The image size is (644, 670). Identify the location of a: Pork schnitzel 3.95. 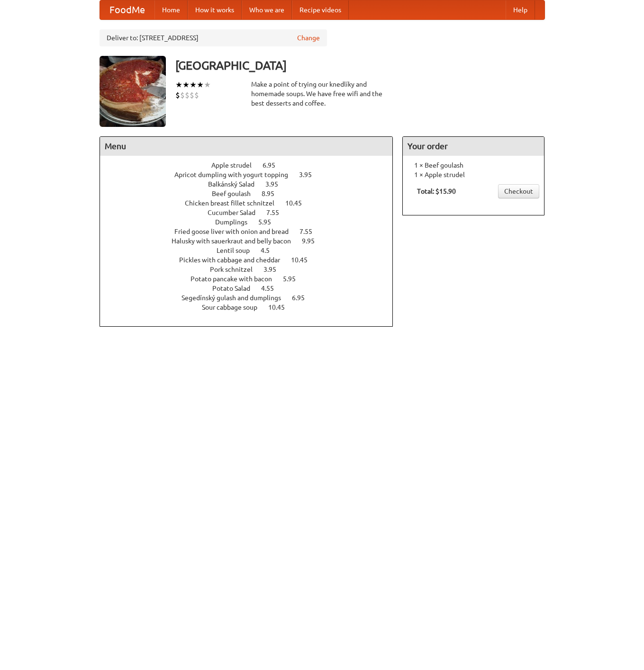
(251, 269).